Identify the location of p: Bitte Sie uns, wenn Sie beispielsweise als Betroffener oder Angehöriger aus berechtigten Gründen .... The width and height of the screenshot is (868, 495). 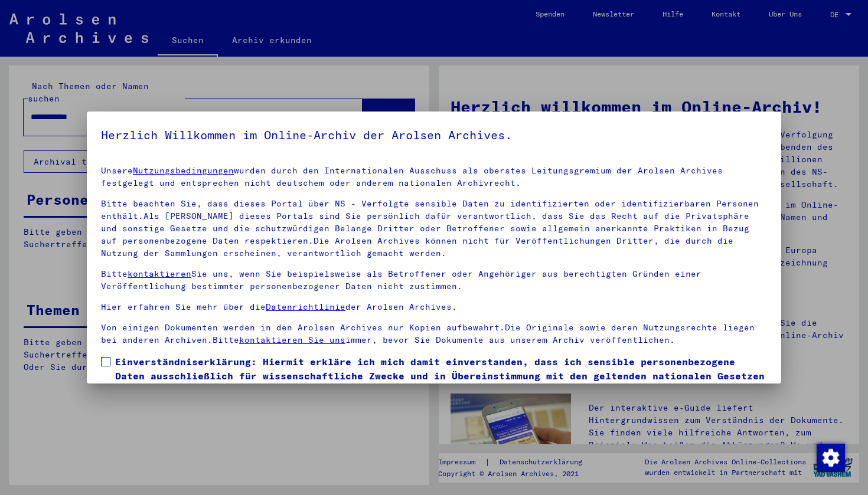
(434, 280).